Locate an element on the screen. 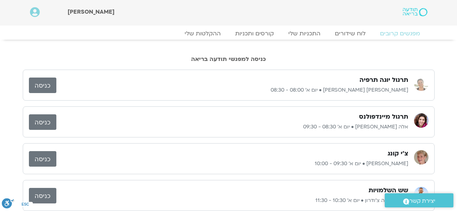  h3: תרגול מיינדפולנס is located at coordinates (384, 117).